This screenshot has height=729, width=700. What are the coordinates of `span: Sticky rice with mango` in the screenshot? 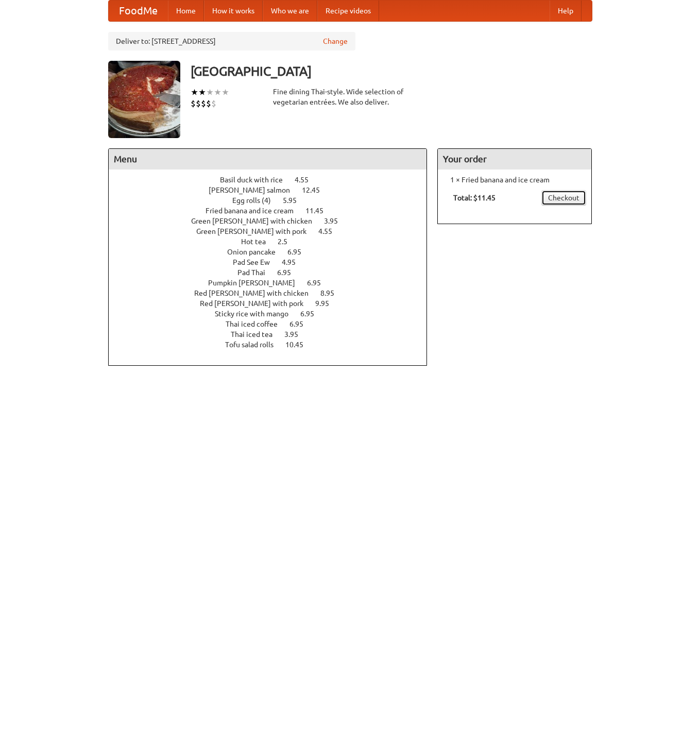 It's located at (257, 314).